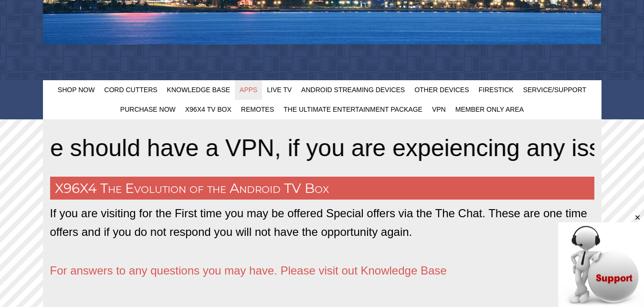 The width and height of the screenshot is (644, 307). What do you see at coordinates (199, 90) in the screenshot?
I see `span: Knowledge Base` at bounding box center [199, 90].